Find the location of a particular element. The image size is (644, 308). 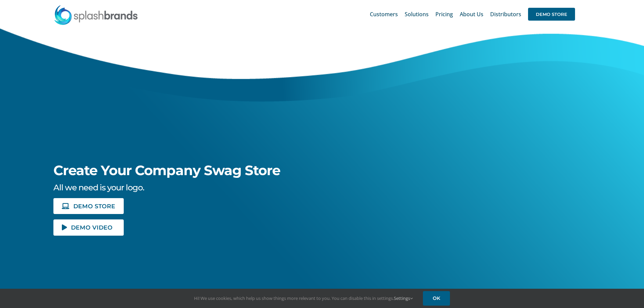

a: Distributors is located at coordinates (505, 14).